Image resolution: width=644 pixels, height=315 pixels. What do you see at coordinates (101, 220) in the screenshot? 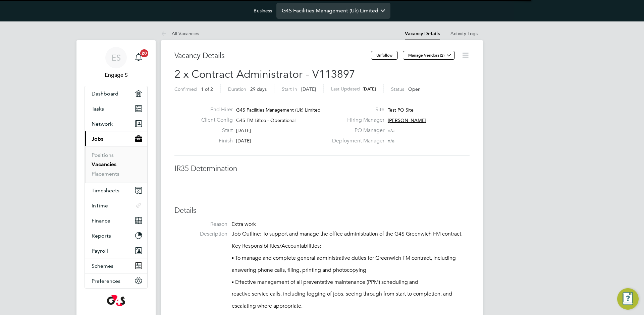
I see `span: Finance` at bounding box center [101, 220].